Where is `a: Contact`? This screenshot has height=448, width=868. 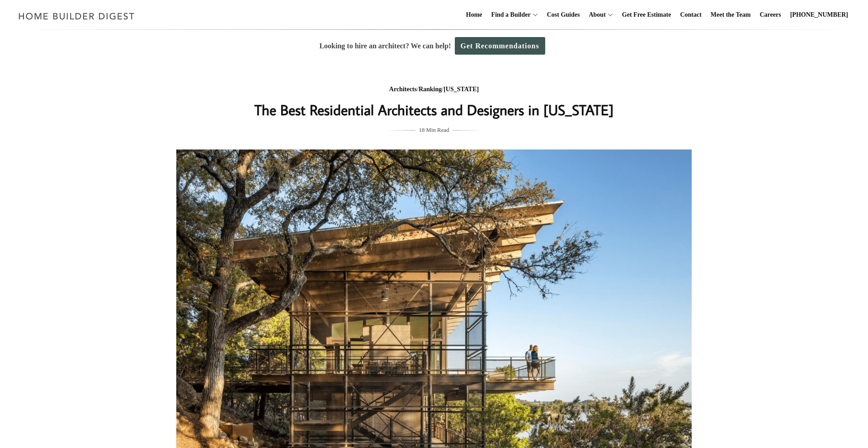 a: Contact is located at coordinates (690, 15).